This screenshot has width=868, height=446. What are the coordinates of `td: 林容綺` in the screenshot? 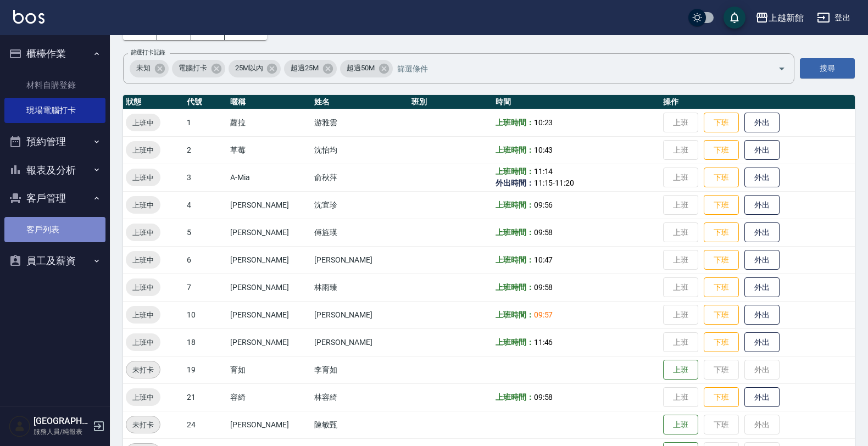 It's located at (360, 397).